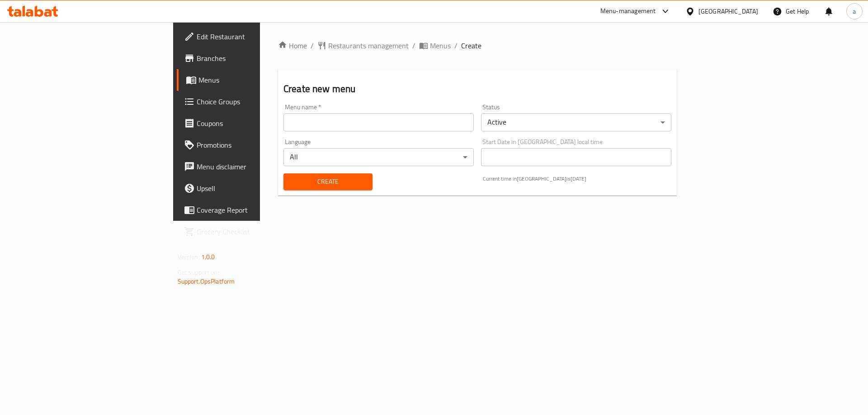 This screenshot has height=415, width=868. Describe the element at coordinates (254, 36) in the screenshot. I see `span: Edit Restaurant` at that location.